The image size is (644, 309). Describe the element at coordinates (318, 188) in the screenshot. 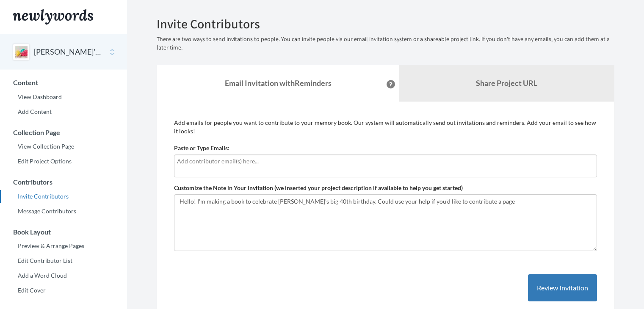

I see `label: Customize the Note in Your Invitation (we inserted your project description if available to help ...` at that location.